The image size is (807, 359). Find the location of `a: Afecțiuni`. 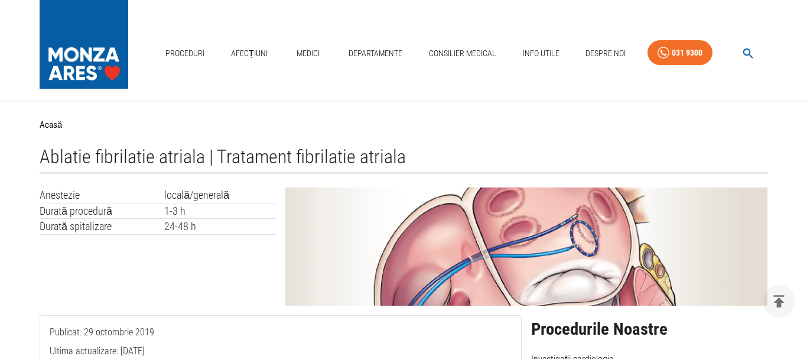

a: Afecțiuni is located at coordinates (249, 53).